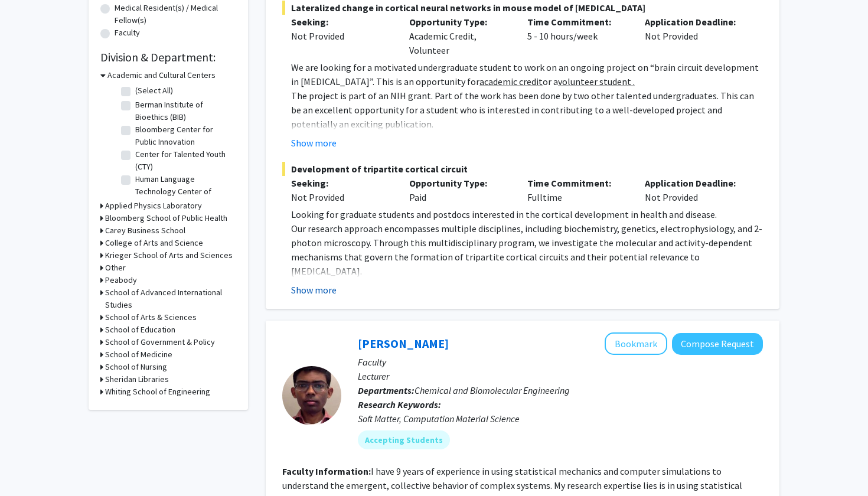  I want to click on h3: Carey Business School, so click(146, 230).